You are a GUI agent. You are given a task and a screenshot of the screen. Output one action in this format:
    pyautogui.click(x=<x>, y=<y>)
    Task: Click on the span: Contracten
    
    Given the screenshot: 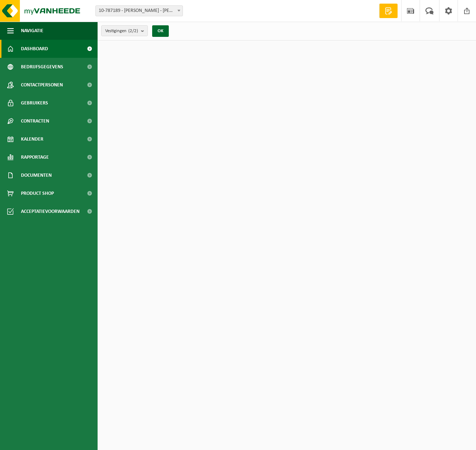 What is the action you would take?
    pyautogui.click(x=35, y=121)
    